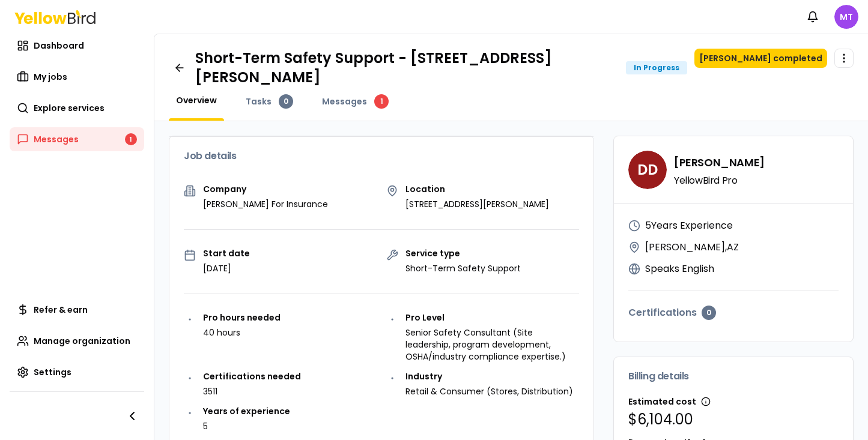  I want to click on p: Service type, so click(463, 254).